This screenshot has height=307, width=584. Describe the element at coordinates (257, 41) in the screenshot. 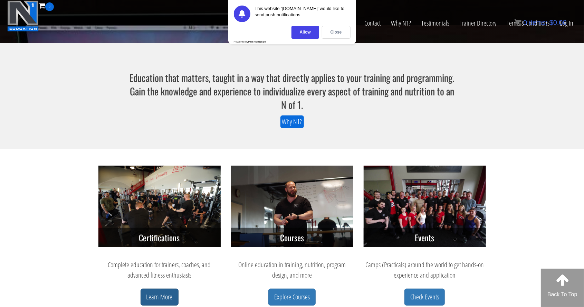

I see `strong: PushEngage` at that location.